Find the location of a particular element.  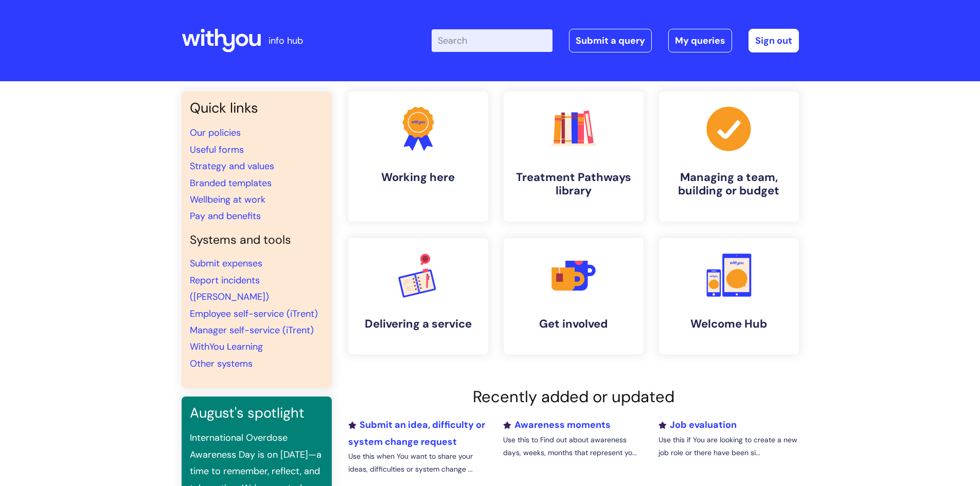

a: Managing a team, building or budget is located at coordinates (729, 157).